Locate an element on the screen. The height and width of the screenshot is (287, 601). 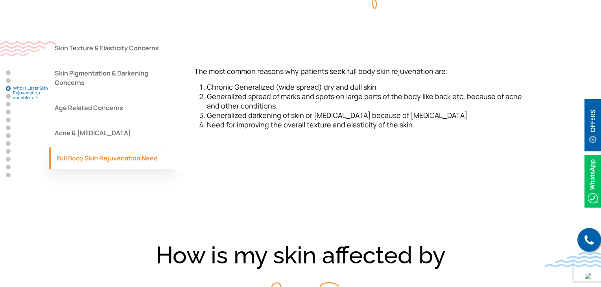
img: Whatsappicon is located at coordinates (593, 181).